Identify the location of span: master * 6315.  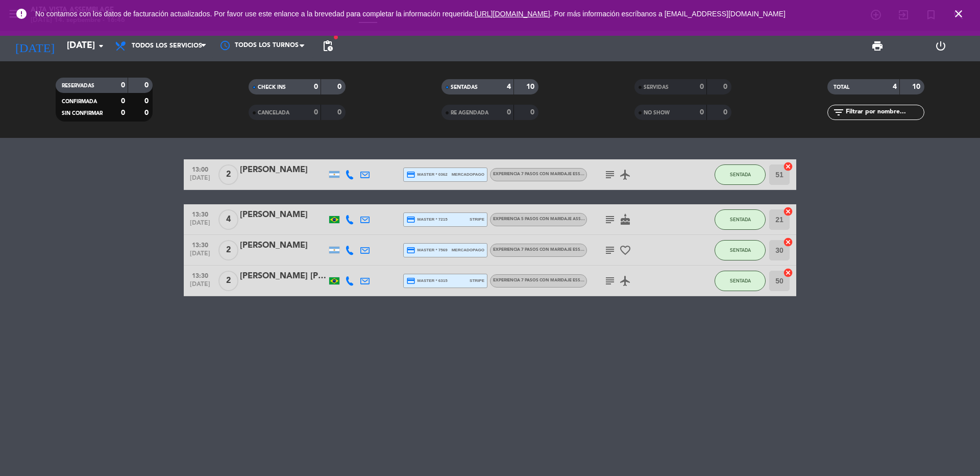
(427, 281).